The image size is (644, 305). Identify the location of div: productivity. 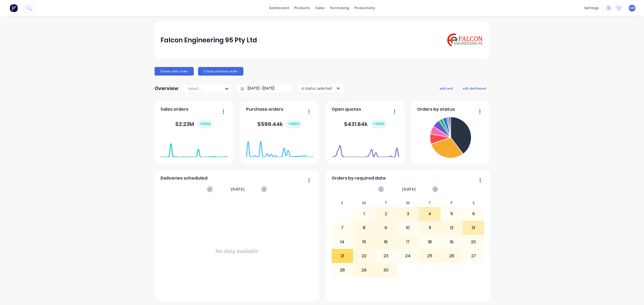
(365, 8).